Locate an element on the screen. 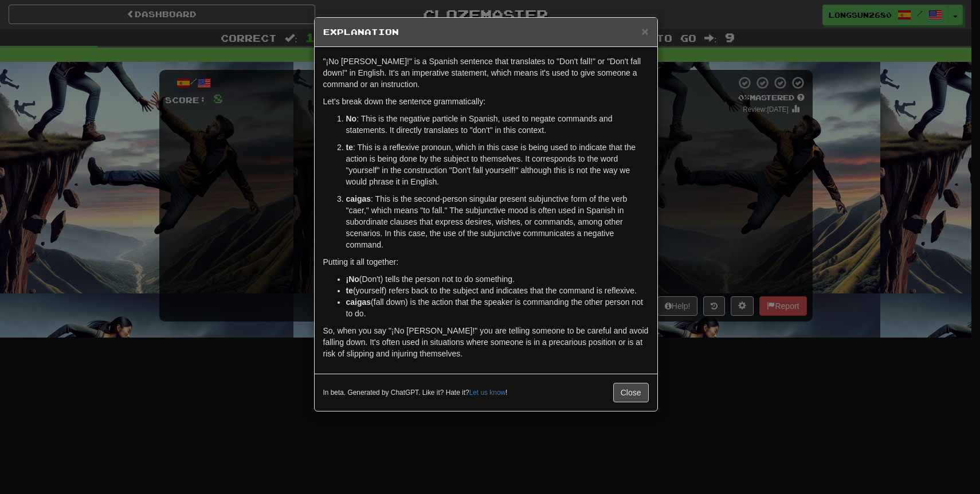 The height and width of the screenshot is (494, 980). p: Let's break down the sentence grammatically: is located at coordinates (486, 101).